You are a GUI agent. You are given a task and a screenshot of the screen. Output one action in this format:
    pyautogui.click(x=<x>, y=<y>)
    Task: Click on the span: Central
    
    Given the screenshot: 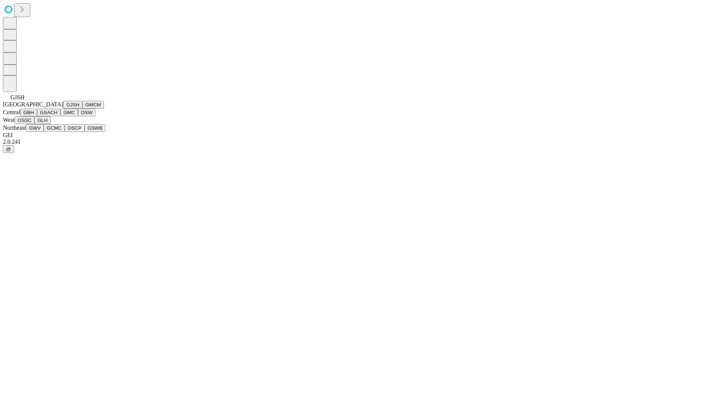 What is the action you would take?
    pyautogui.click(x=11, y=112)
    